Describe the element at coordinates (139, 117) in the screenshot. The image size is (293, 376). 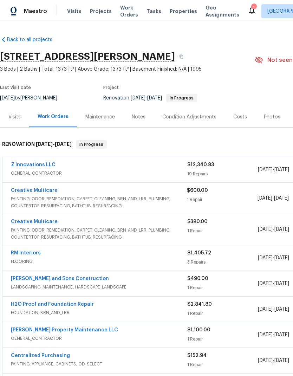
I see `div: Notes` at that location.